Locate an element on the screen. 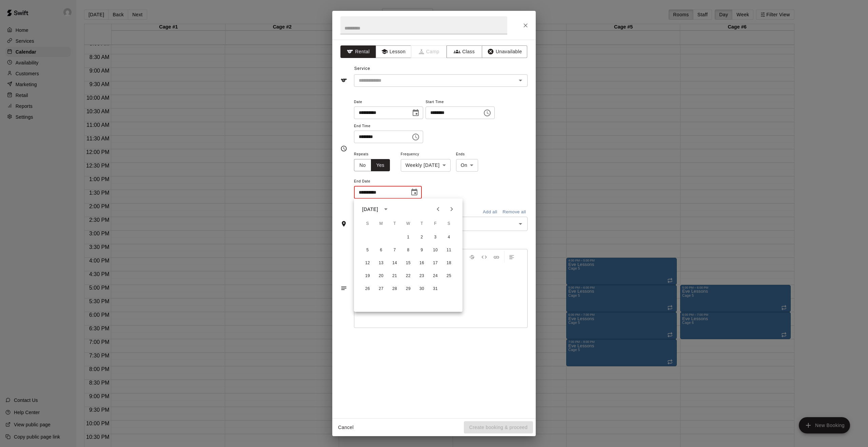 This screenshot has width=868, height=447. button: Insert Link is located at coordinates (496, 257).